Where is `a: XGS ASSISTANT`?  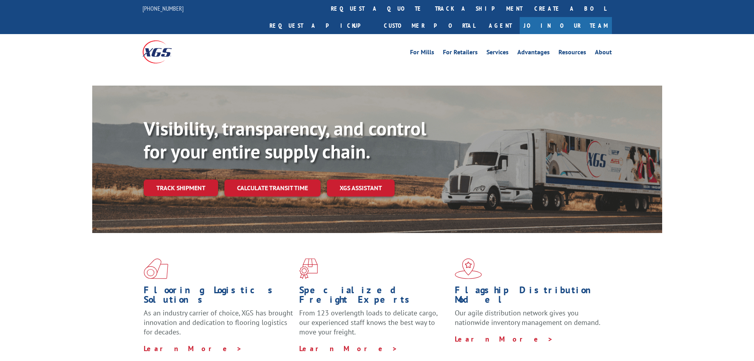 a: XGS ASSISTANT is located at coordinates (361, 188).